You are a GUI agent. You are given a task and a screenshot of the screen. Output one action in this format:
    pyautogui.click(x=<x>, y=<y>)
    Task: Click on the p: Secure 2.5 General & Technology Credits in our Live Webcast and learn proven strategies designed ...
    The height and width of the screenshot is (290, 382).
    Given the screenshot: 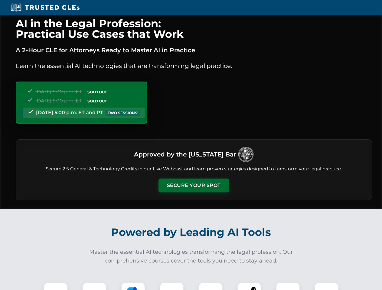 What is the action you would take?
    pyautogui.click(x=194, y=169)
    